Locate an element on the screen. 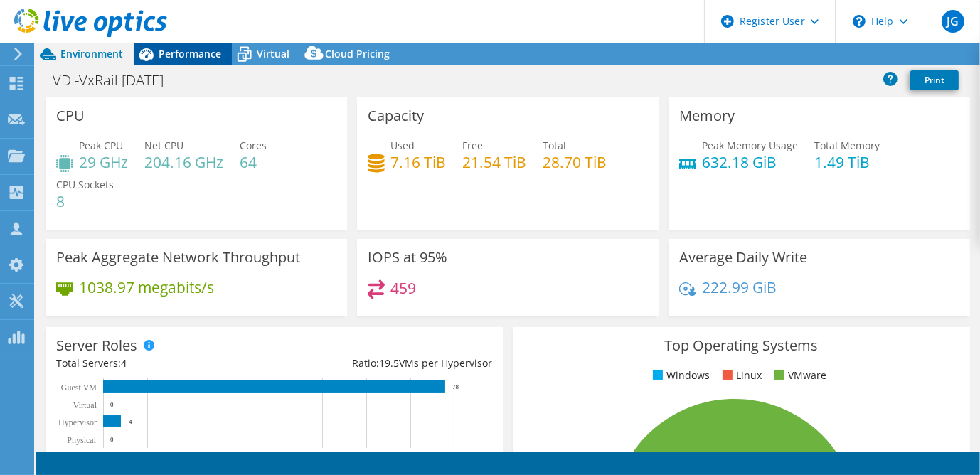  span: Cloud Pricing is located at coordinates (357, 54).